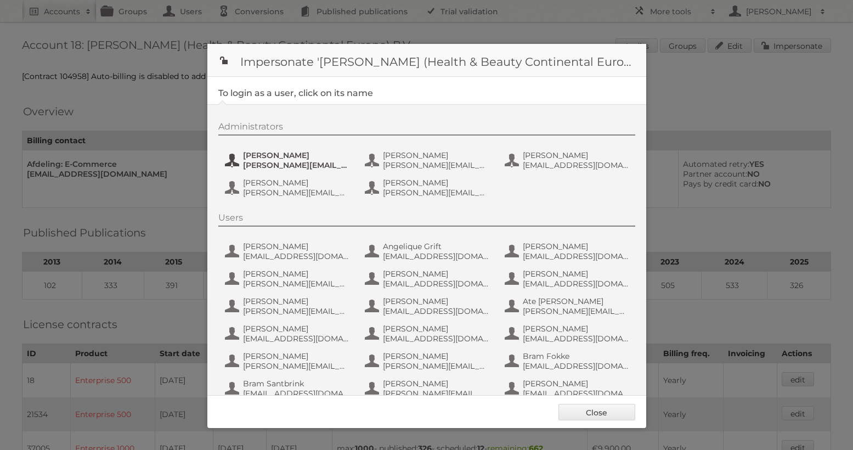  Describe the element at coordinates (296, 93) in the screenshot. I see `legend: To login as a user, click on its name` at that location.